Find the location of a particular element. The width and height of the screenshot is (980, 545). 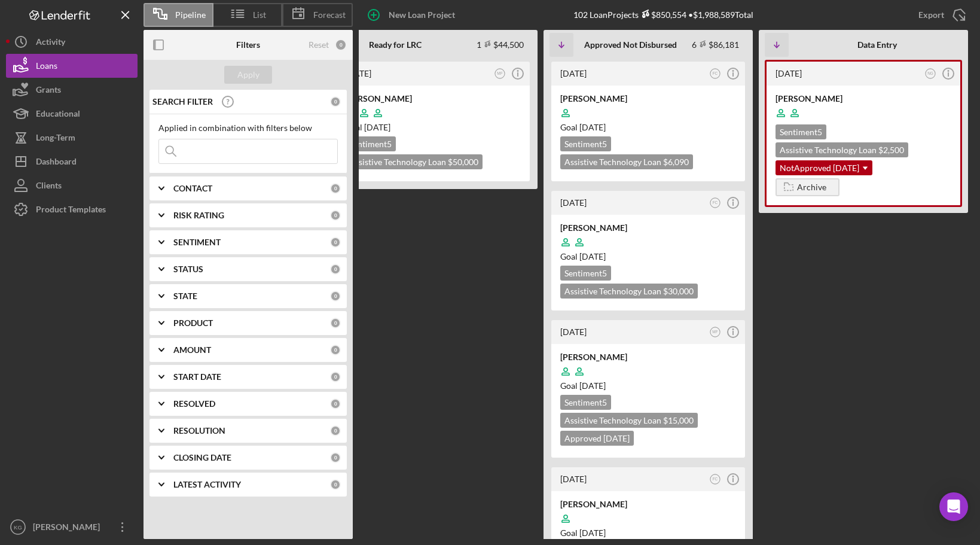

div: 1 $44,500 is located at coordinates (499, 44).